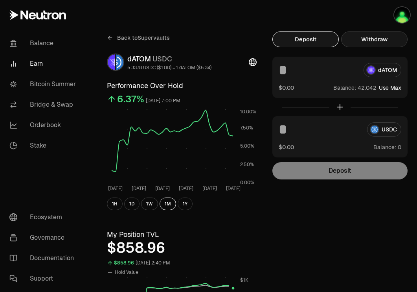 The height and width of the screenshot is (292, 417). I want to click on button: 1H, so click(115, 204).